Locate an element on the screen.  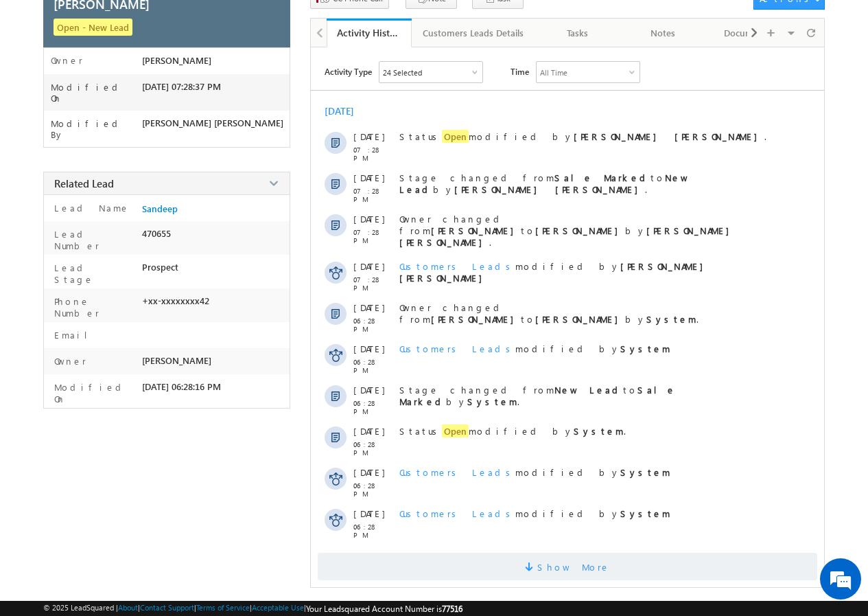
div: Notes is located at coordinates (663, 33).